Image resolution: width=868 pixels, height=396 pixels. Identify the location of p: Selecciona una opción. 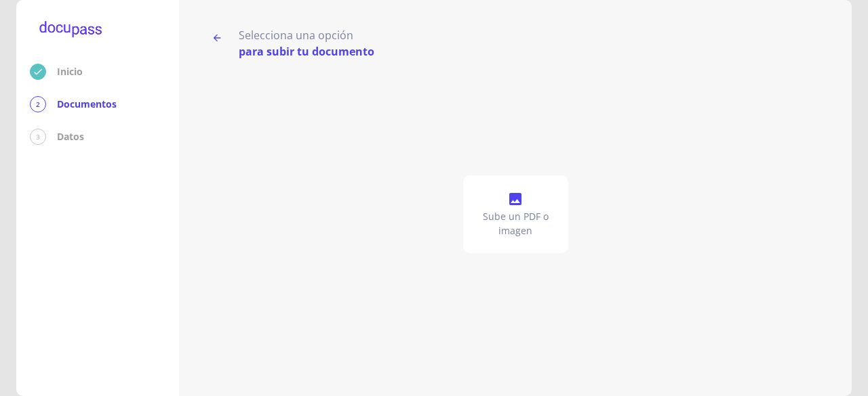
(306, 35).